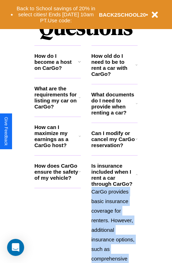 The image size is (172, 263). I want to click on div: Open Intercom Messenger, so click(16, 247).